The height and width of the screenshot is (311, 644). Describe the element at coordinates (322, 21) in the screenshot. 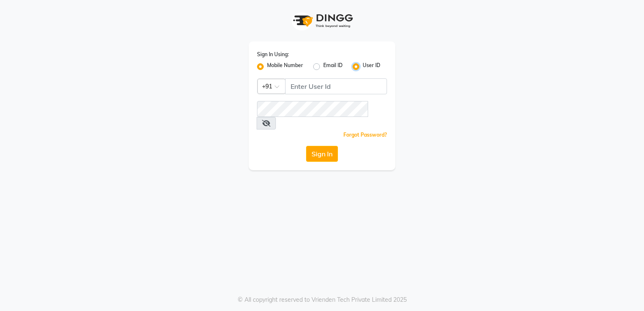

I see `img: logo1.svg` at that location.